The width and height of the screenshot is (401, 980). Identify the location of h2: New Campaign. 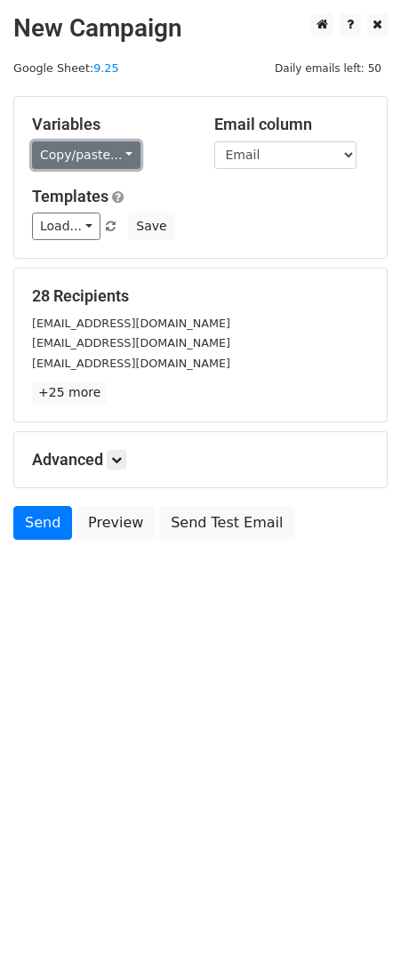
(200, 28).